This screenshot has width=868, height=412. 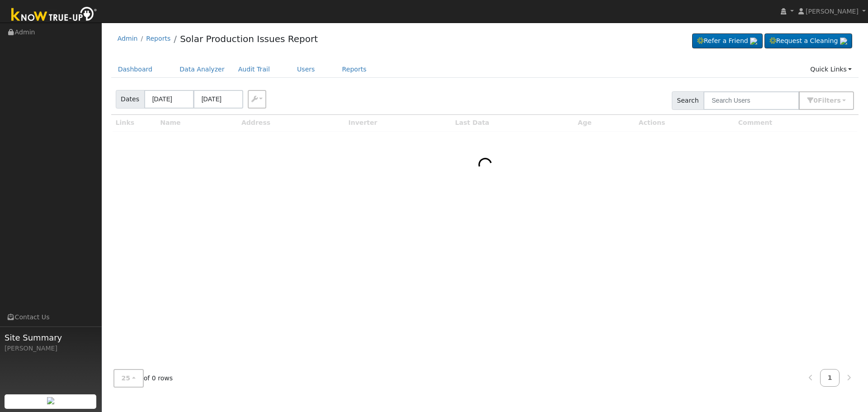 I want to click on span: s, so click(x=838, y=101).